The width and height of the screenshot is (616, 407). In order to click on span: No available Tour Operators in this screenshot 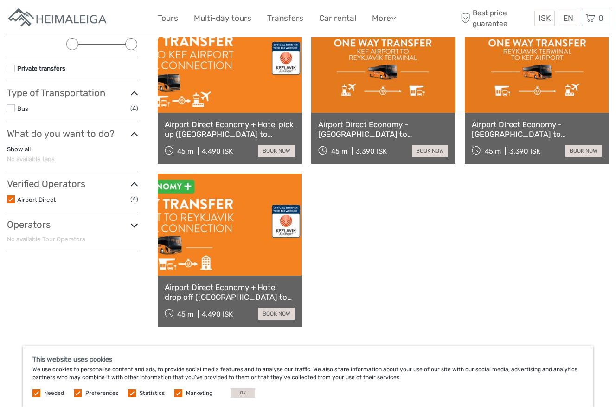, I will do `click(46, 239)`.